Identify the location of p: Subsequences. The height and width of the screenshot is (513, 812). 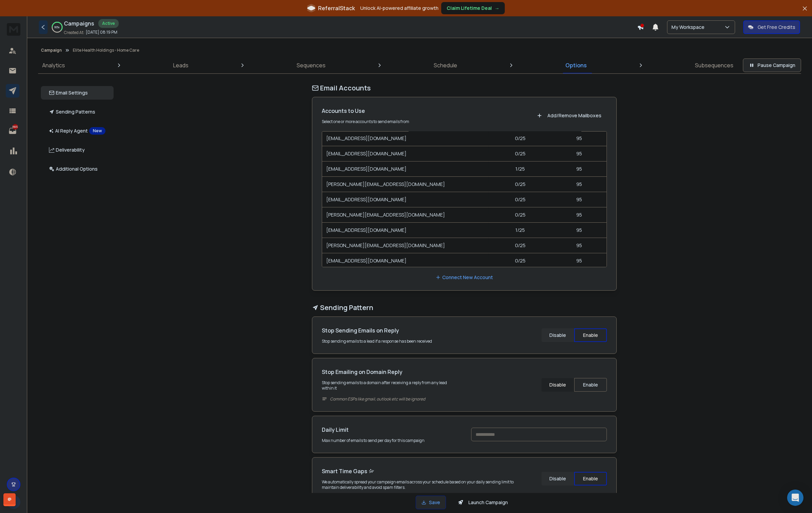
(714, 65).